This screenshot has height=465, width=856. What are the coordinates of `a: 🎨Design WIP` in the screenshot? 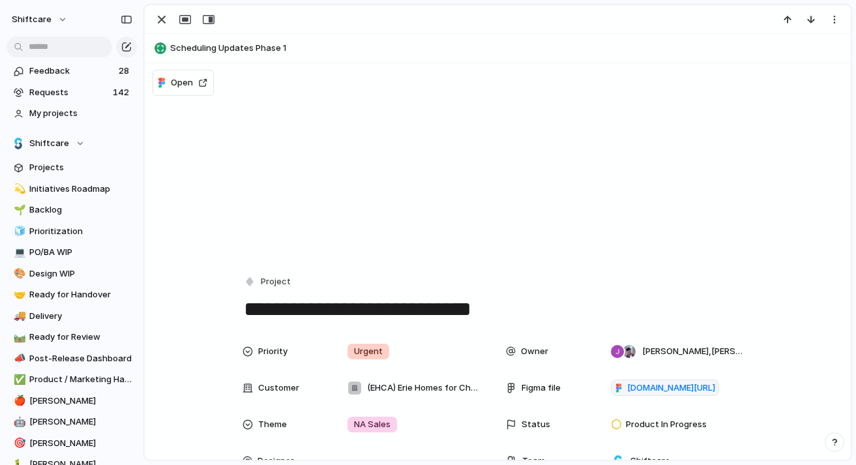 It's located at (72, 274).